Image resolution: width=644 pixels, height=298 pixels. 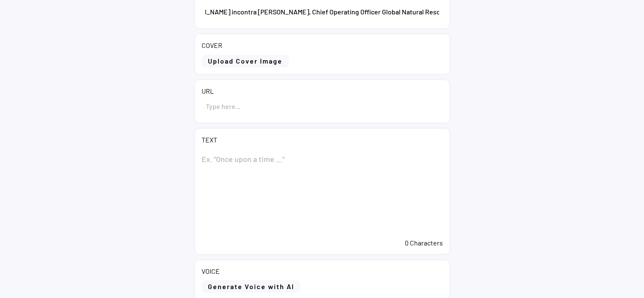 I want to click on button: Upload Cover Image, so click(x=245, y=61).